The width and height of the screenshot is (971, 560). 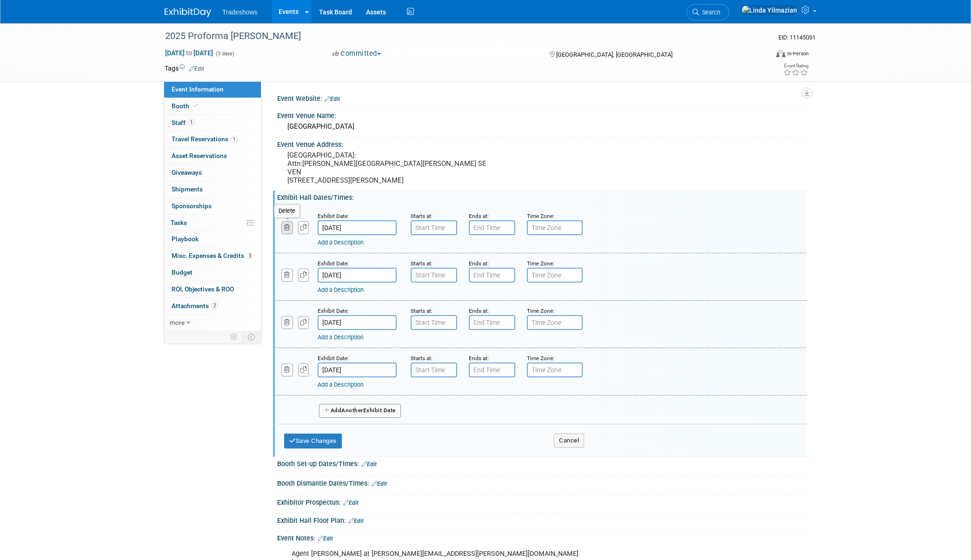 I want to click on a: Event Information, so click(x=212, y=89).